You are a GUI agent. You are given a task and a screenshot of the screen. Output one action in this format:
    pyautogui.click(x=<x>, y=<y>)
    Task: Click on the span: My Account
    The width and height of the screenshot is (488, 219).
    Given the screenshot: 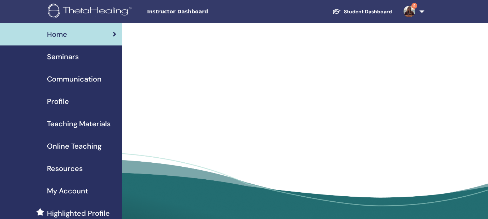 What is the action you would take?
    pyautogui.click(x=68, y=191)
    